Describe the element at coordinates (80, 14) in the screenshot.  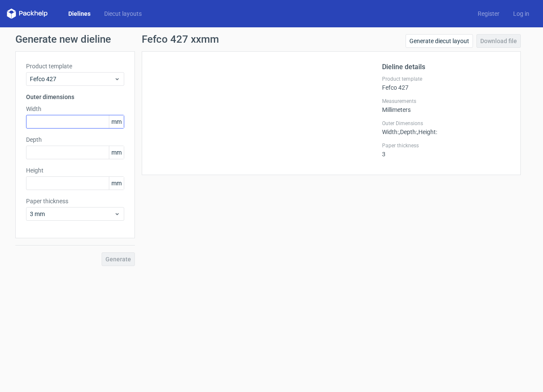
I see `a: Dielines` at that location.